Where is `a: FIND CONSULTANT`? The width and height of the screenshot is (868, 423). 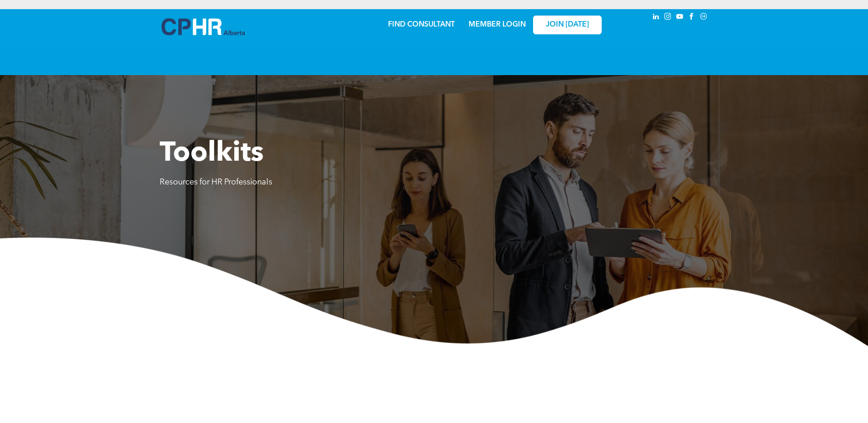
a: FIND CONSULTANT is located at coordinates (421, 25).